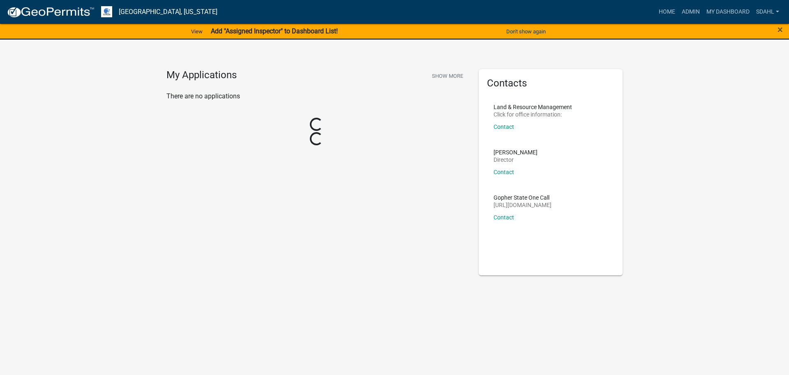  What do you see at coordinates (274, 31) in the screenshot?
I see `strong: Add "Assigned Inspector" to Dashboard List!` at bounding box center [274, 31].